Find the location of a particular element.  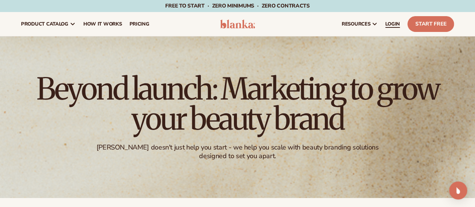

span: product catalog is located at coordinates (45, 24).